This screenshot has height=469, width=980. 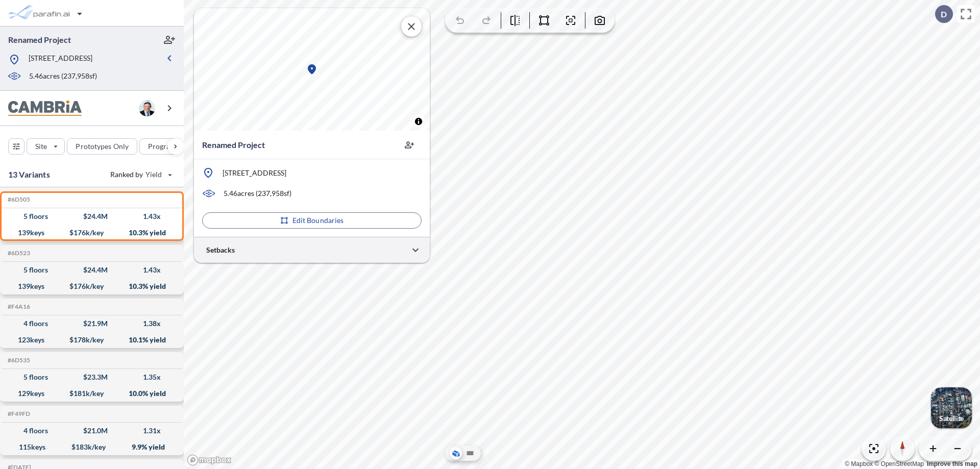 I want to click on span: Toggle attribution, so click(x=418, y=122).